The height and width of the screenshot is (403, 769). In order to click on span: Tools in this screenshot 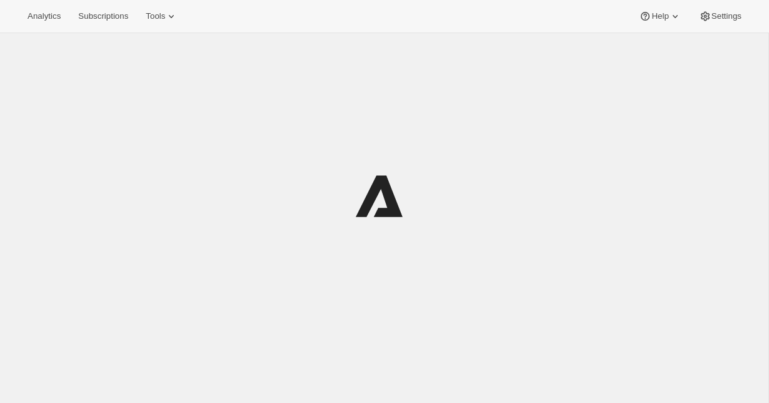, I will do `click(155, 16)`.